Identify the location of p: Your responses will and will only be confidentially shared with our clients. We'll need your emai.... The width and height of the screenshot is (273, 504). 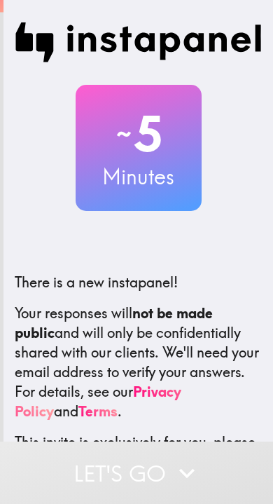
(138, 362).